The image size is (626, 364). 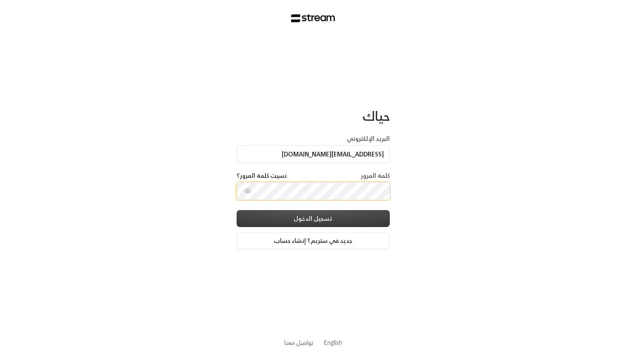 I want to click on label: البريد الإلكتروني, so click(x=368, y=138).